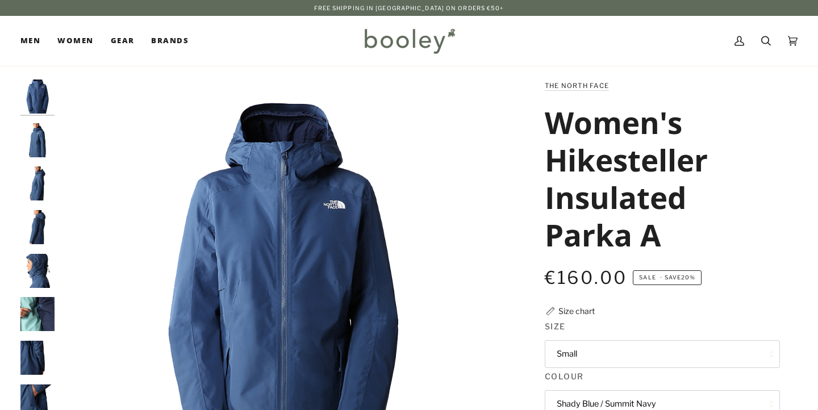 This screenshot has height=410, width=818. What do you see at coordinates (123, 41) in the screenshot?
I see `div: Gear` at bounding box center [123, 41].